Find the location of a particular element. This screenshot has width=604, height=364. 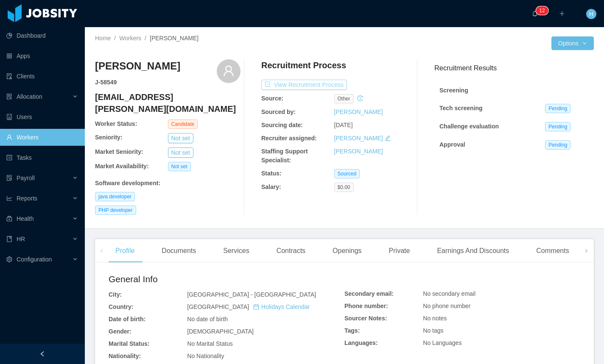

span: HR is located at coordinates (21, 239).